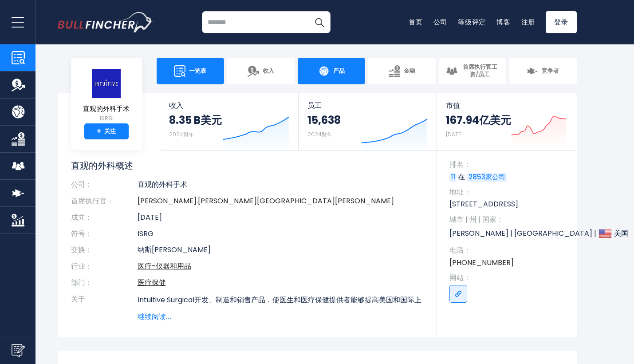 The width and height of the screenshot is (634, 364). Describe the element at coordinates (106, 96) in the screenshot. I see `a: 直观的外科手术 ISRG` at that location.